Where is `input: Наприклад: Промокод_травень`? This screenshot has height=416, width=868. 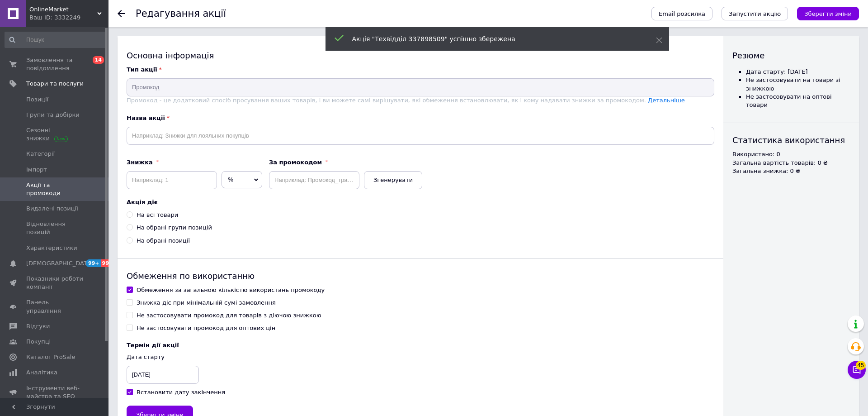
input: Наприклад: Промокод_травень is located at coordinates (314, 180).